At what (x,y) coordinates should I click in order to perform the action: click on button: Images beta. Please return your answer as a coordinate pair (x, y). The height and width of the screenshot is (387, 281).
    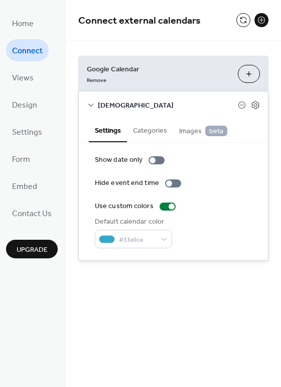
    Looking at the image, I should click on (203, 130).